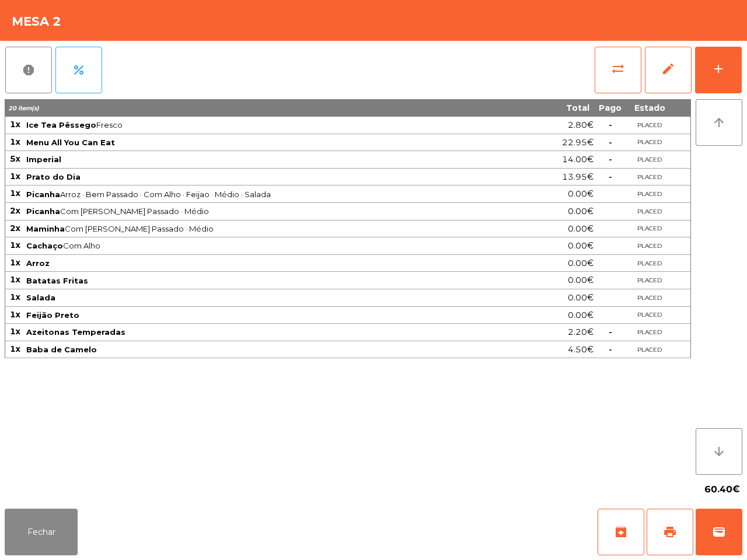  I want to click on span: archive, so click(621, 532).